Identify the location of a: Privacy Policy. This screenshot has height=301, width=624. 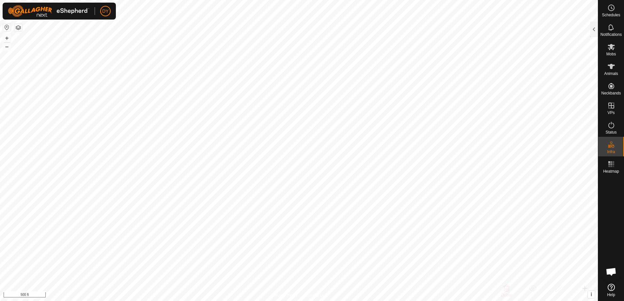
(285, 296).